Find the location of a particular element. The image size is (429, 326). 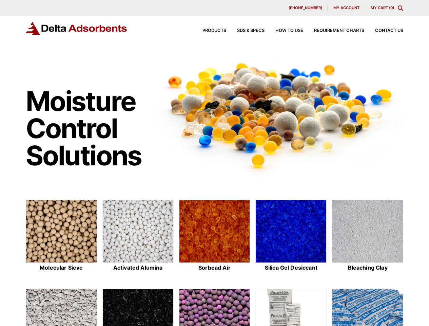

a: Products is located at coordinates (209, 31).